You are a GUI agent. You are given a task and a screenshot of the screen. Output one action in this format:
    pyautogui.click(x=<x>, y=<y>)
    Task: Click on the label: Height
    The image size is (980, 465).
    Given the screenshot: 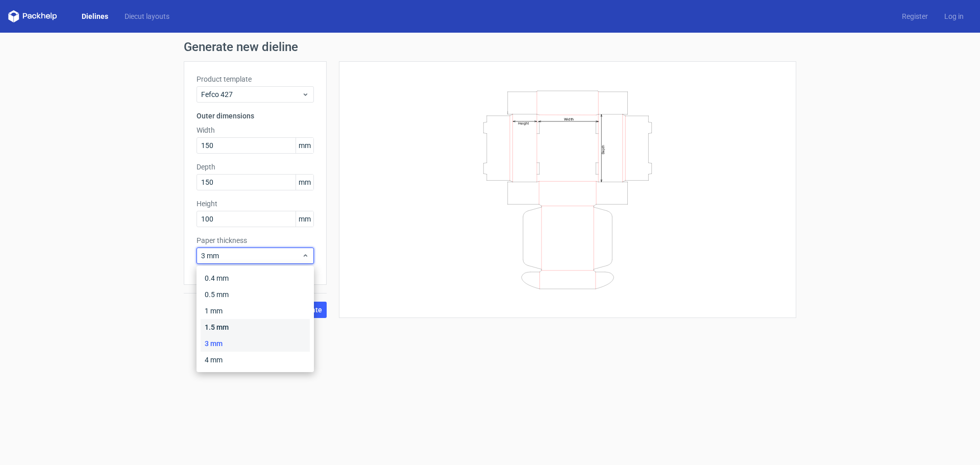 What is the action you would take?
    pyautogui.click(x=255, y=203)
    